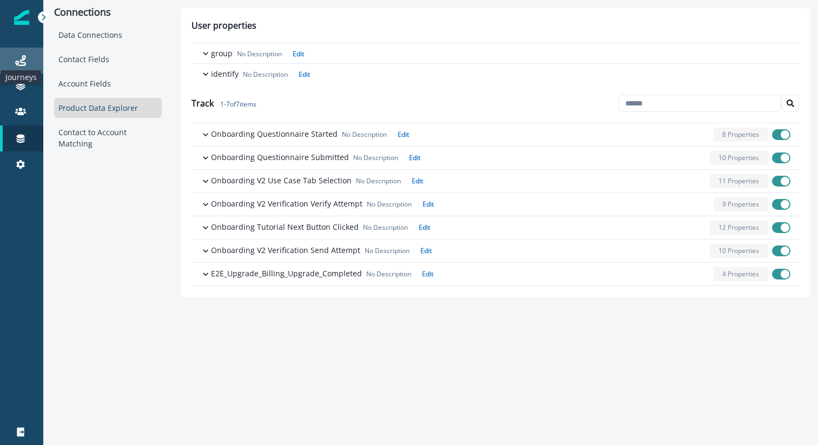 This screenshot has width=818, height=445. What do you see at coordinates (281, 180) in the screenshot?
I see `p: Onboarding V2 Use Case Tab Selection` at bounding box center [281, 180].